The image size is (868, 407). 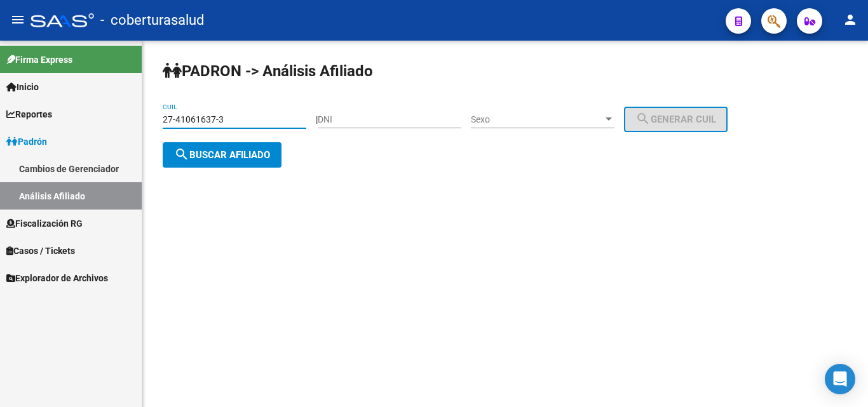 I want to click on span: Generar CUIL, so click(x=676, y=120).